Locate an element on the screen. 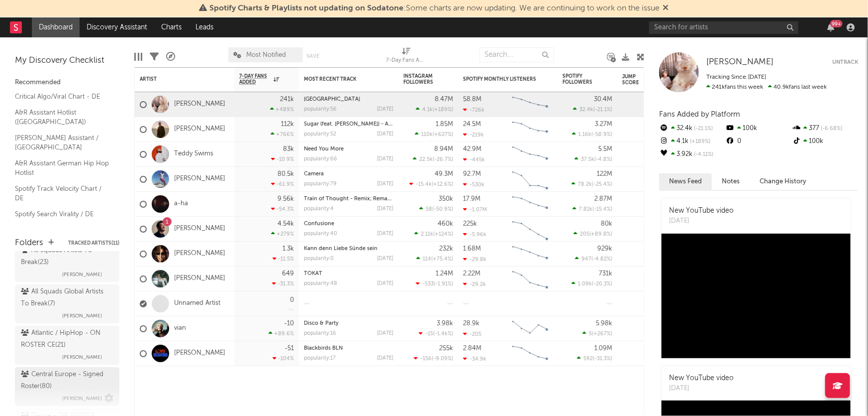 This screenshot has width=868, height=416. div: popularity: 52 is located at coordinates (320, 134).